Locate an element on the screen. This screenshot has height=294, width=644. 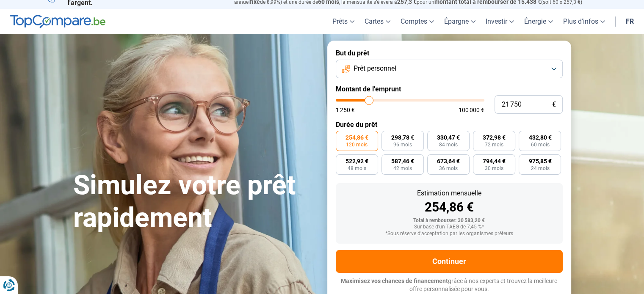
span: 673,64 € is located at coordinates (448, 161).